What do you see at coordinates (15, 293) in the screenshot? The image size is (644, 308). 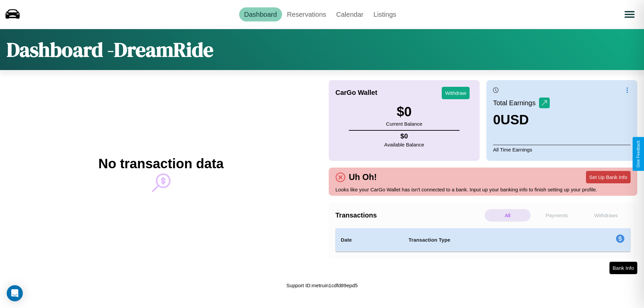 I see `div: Open Intercom Messenger` at bounding box center [15, 293].